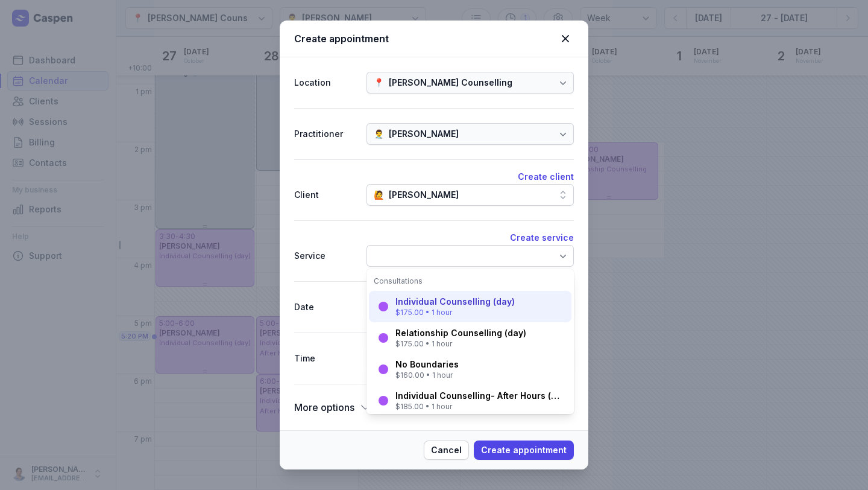  Describe the element at coordinates (427, 376) in the screenshot. I see `div: $160.00 • 1 hour` at that location.